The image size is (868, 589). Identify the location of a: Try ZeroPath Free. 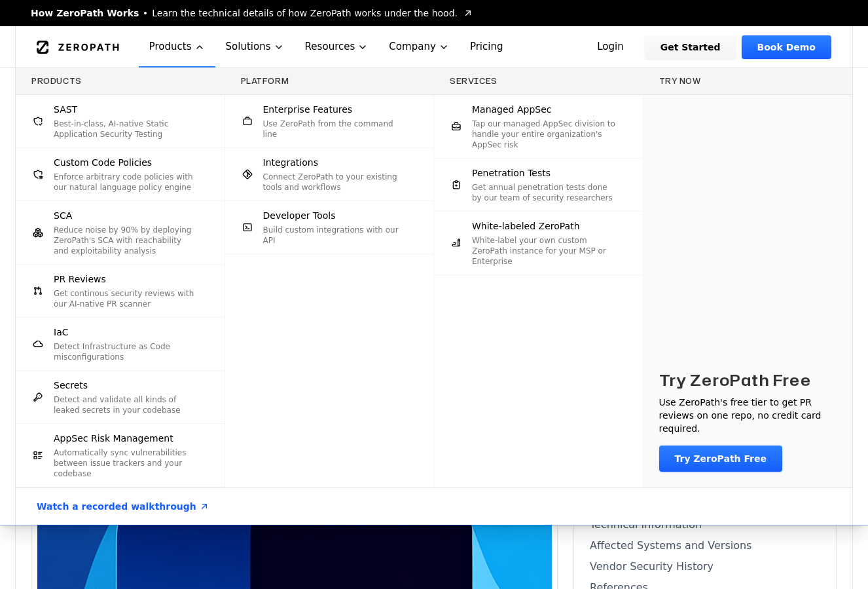
(721, 458).